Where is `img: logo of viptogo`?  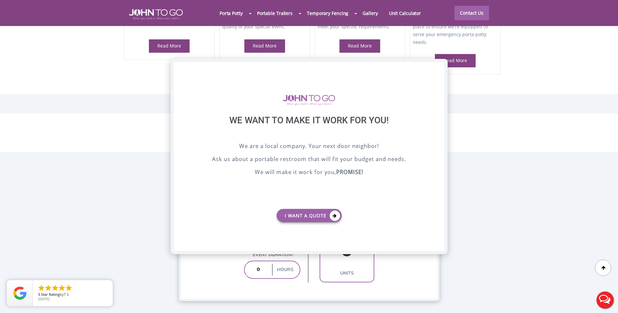 img: logo of viptogo is located at coordinates (309, 100).